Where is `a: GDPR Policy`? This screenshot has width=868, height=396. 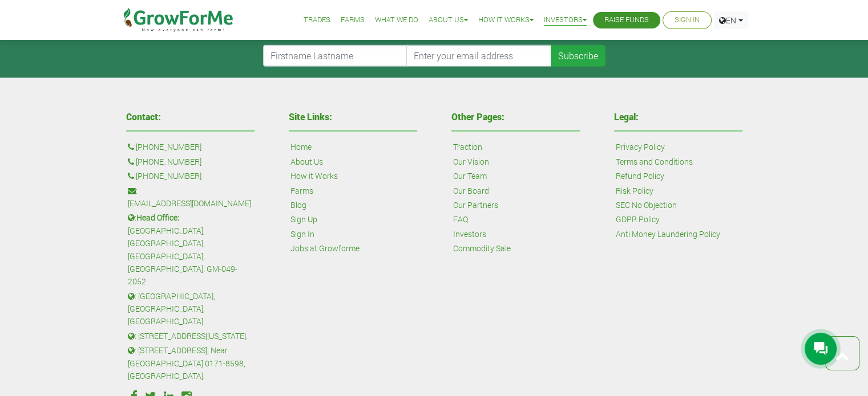
a: GDPR Policy is located at coordinates (638, 219).